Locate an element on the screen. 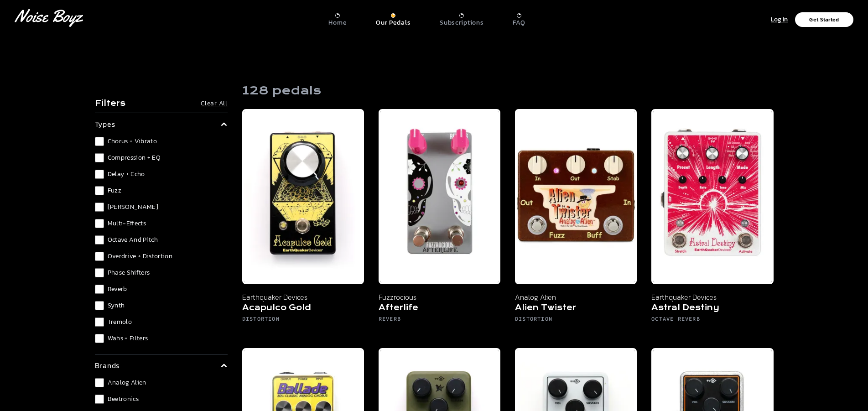 The height and width of the screenshot is (411, 868). button: Get Started is located at coordinates (824, 20).